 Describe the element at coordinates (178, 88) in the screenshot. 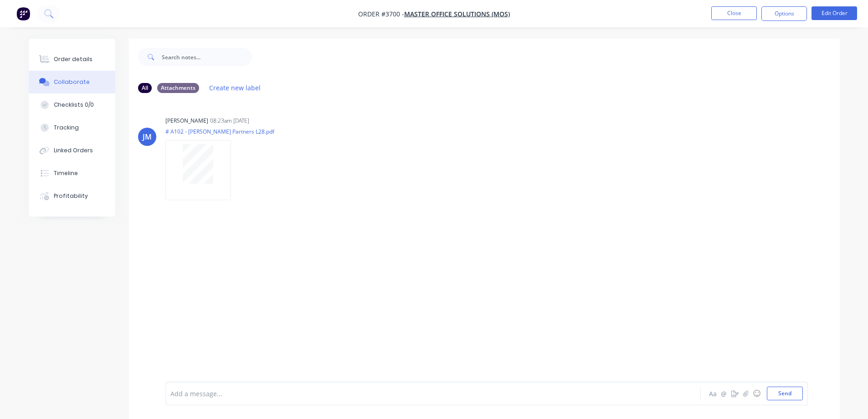

I see `div: Attachments` at that location.